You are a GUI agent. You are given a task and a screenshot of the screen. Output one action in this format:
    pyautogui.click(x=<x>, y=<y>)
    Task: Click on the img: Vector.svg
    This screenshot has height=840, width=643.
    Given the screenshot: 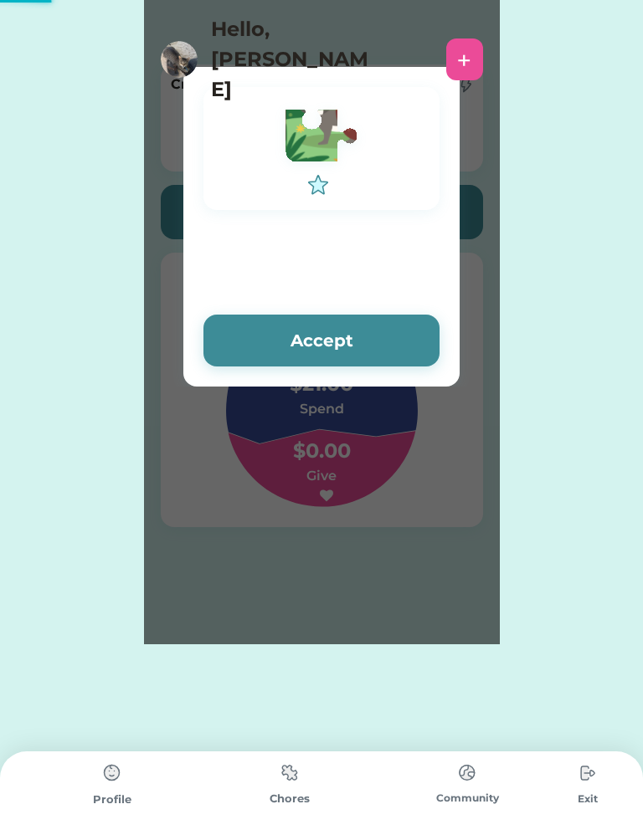 What is the action you would take?
    pyautogui.click(x=322, y=138)
    